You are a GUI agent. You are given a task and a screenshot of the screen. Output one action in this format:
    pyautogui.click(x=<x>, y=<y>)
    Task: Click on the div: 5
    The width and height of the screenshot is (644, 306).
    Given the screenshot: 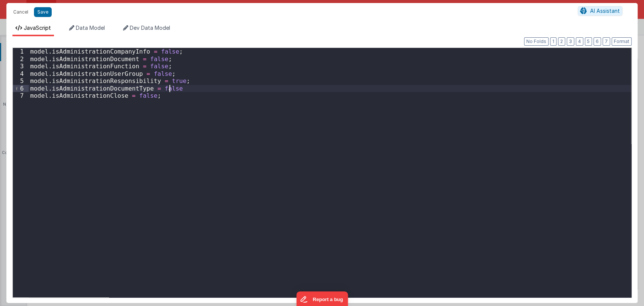 What is the action you would take?
    pyautogui.click(x=21, y=81)
    